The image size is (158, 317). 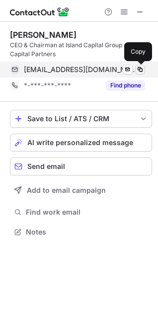 What do you see at coordinates (81, 190) in the screenshot?
I see `button: Add to email campaign` at bounding box center [81, 190].